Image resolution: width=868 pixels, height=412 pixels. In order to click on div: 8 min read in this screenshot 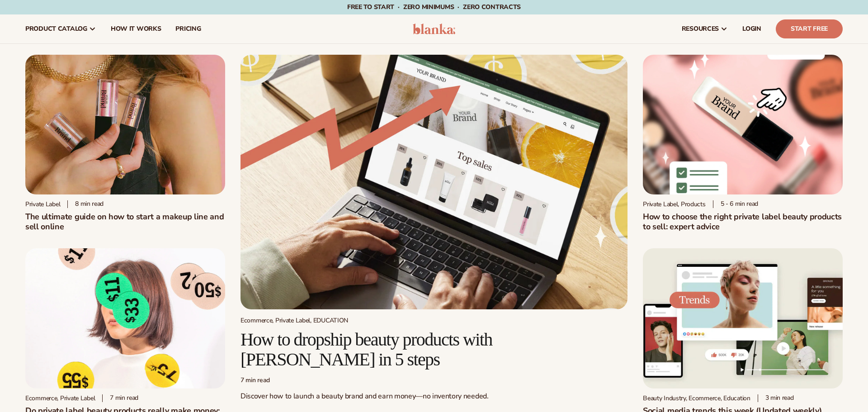, I will do `click(85, 204)`.